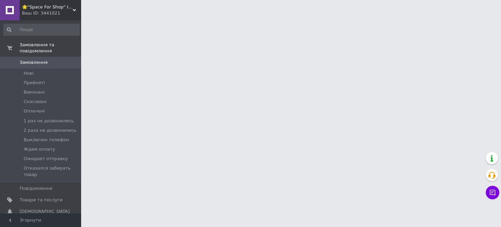 This screenshot has height=227, width=501. I want to click on span: Прийняті, so click(34, 83).